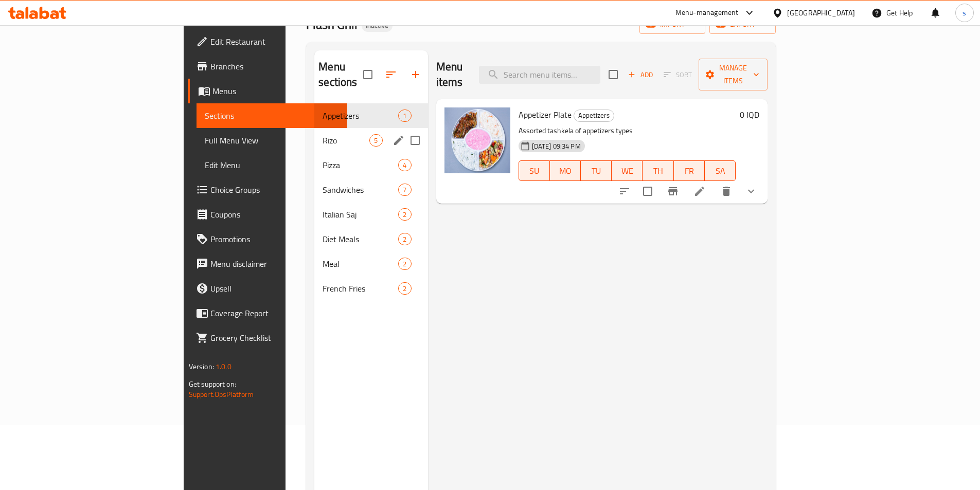 The height and width of the screenshot is (490, 980). What do you see at coordinates (700, 191) in the screenshot?
I see `a: Edit menu item` at bounding box center [700, 191].